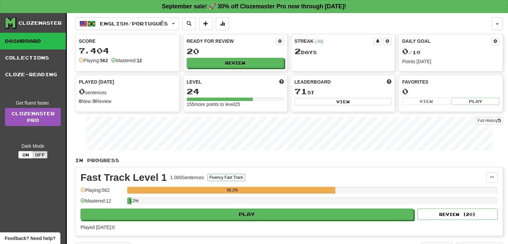 The width and height of the screenshot is (508, 244). What do you see at coordinates (30, 238) in the screenshot?
I see `span: Open feedback widget` at bounding box center [30, 238].